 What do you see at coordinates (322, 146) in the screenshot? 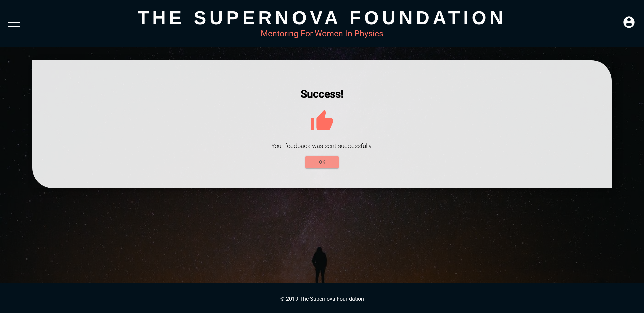
I see `h3: Your feedback was sent successfully.` at bounding box center [322, 146].